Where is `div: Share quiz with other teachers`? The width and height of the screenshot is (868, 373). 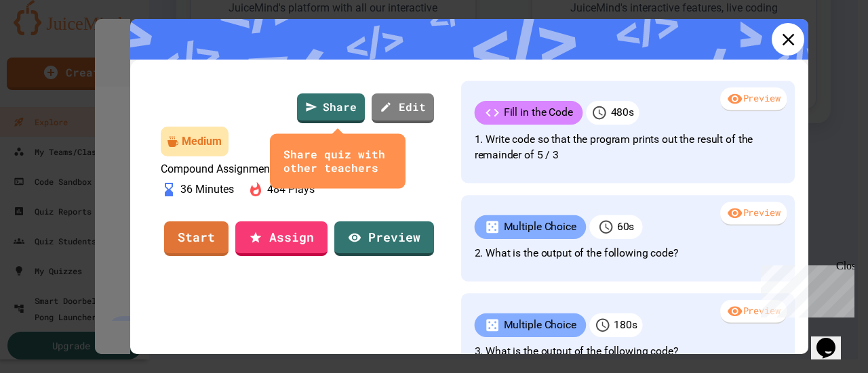 div: Share quiz with other teachers is located at coordinates (338, 162).